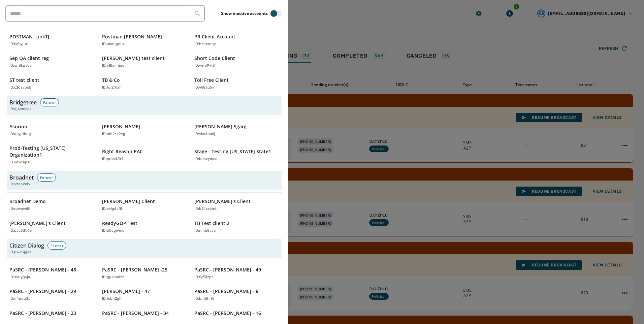 This screenshot has height=324, width=644. What do you see at coordinates (21, 231) in the screenshot?
I see `p: ID: psc53k6e` at bounding box center [21, 231].